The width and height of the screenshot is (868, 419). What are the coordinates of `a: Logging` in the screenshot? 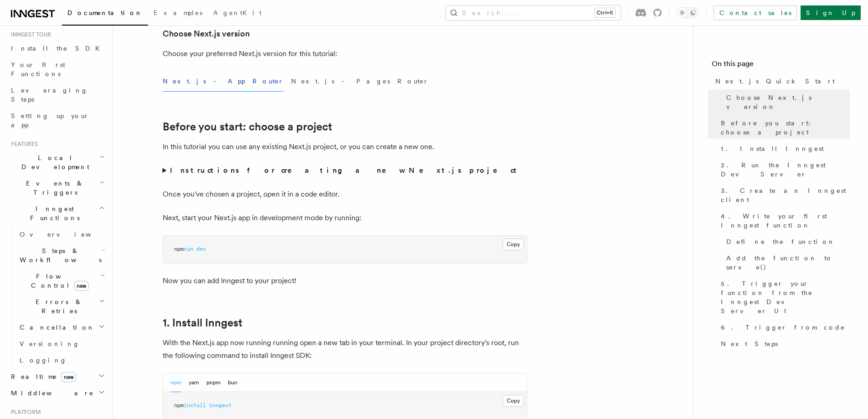 It's located at (61, 360).